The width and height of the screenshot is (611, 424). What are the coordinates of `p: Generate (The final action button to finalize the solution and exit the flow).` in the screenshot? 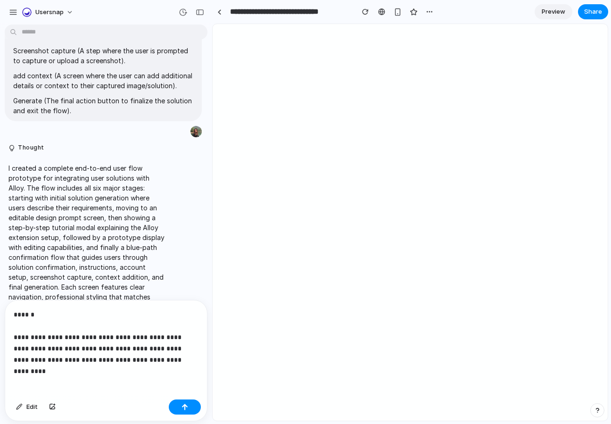 It's located at (103, 106).